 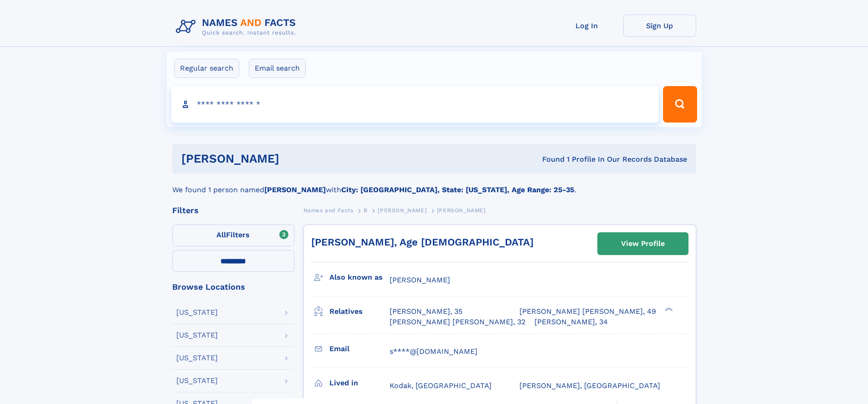 I want to click on a: Log In, so click(x=587, y=25).